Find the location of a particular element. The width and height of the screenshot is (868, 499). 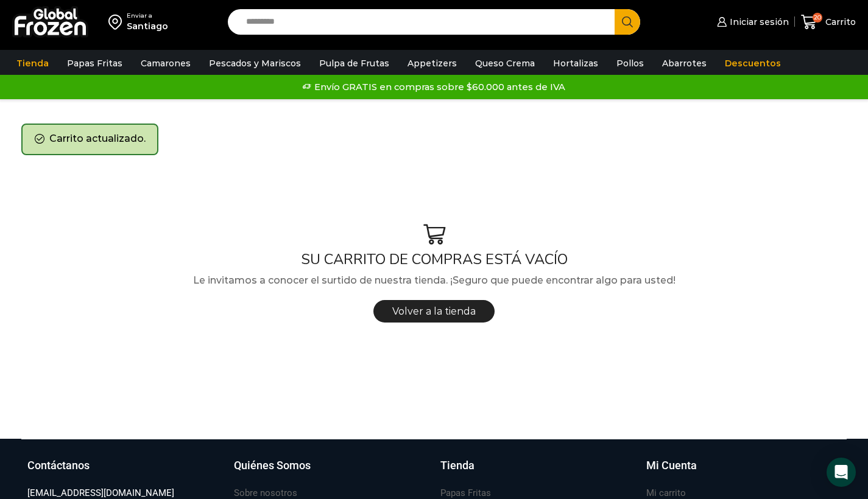

span: Volver a la tienda is located at coordinates (434, 311).